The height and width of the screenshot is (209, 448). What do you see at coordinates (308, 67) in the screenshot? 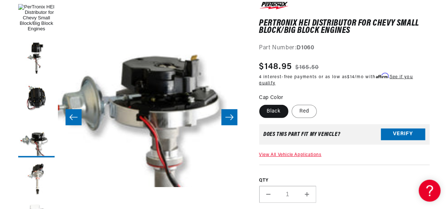
I see `s: $165.50` at bounding box center [308, 67].